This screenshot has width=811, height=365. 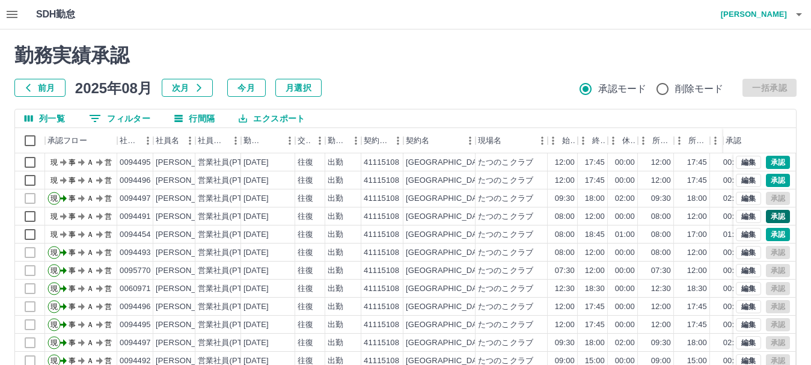 What do you see at coordinates (67, 141) in the screenshot?
I see `div: 承認フロー` at bounding box center [67, 141].